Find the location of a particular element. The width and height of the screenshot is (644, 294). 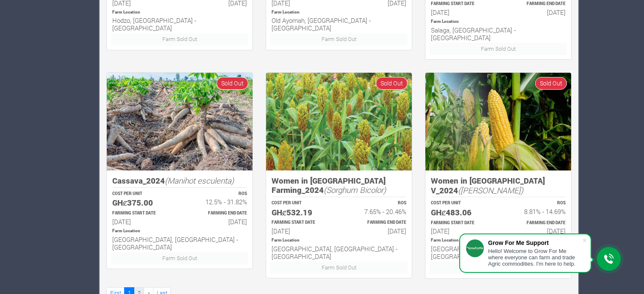

h6: 12.5% - 31.82% is located at coordinates (217, 202).